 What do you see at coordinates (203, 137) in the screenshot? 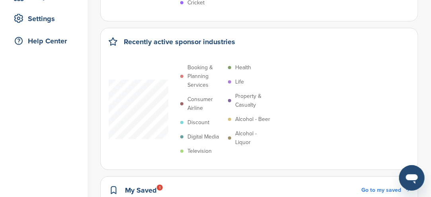
I see `p: Digital Media` at bounding box center [203, 137].